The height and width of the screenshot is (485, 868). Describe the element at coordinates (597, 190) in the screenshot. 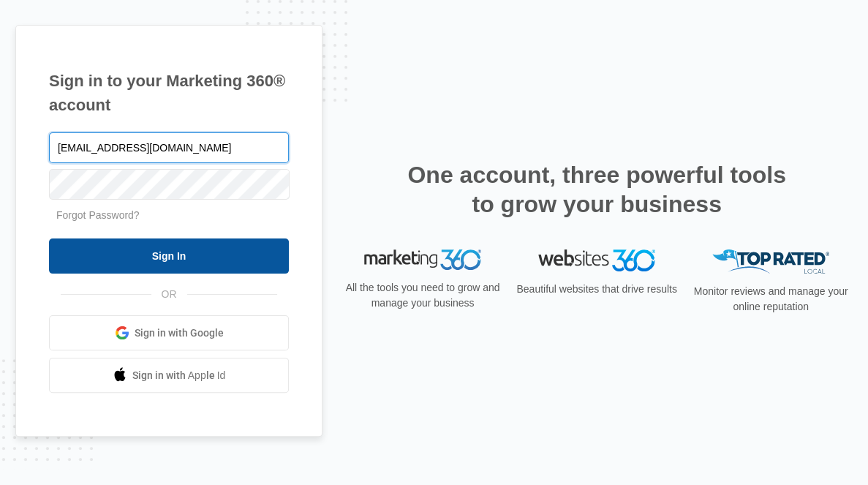

I see `h2: One account, three powerful tools to grow your business` at that location.